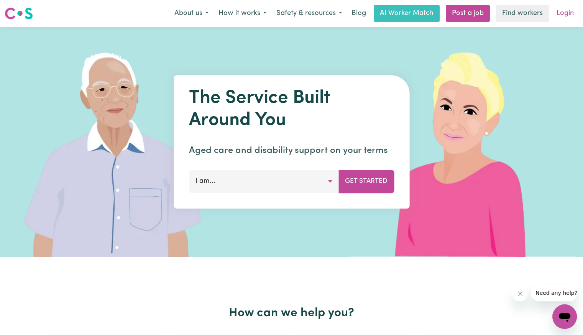  Describe the element at coordinates (291, 151) in the screenshot. I see `p: Aged care and disability support on your terms` at that location.